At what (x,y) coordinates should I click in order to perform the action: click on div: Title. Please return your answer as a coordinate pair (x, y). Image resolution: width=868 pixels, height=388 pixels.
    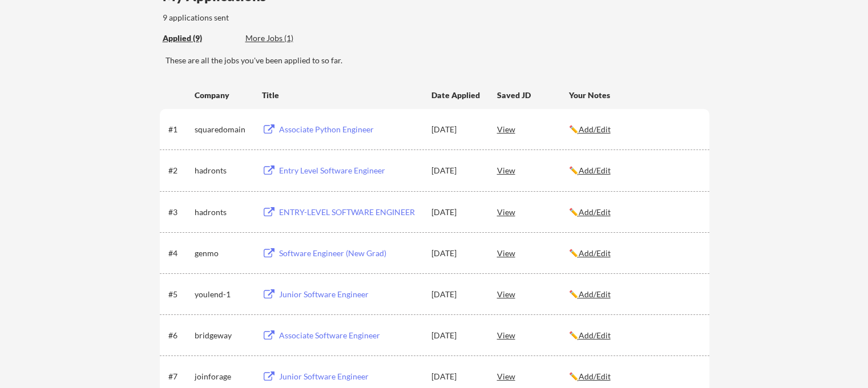
    Looking at the image, I should click on (341, 95).